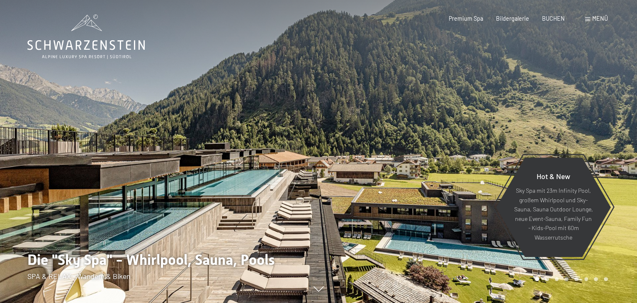 The height and width of the screenshot is (303, 637). I want to click on span: Menü, so click(600, 18).